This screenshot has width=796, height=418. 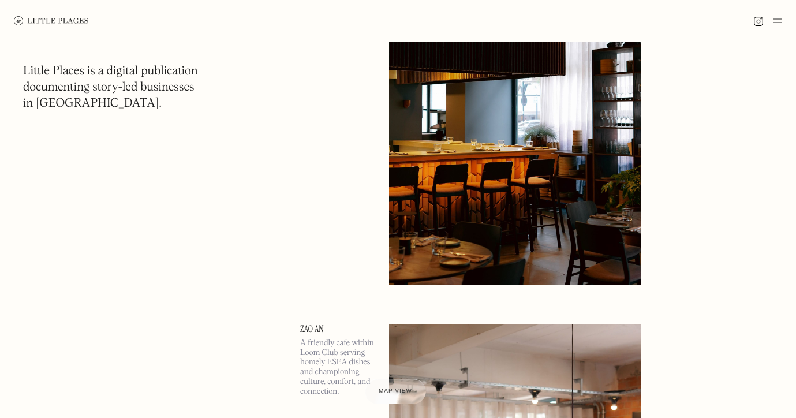 What do you see at coordinates (338, 329) in the screenshot?
I see `a: Zao An` at bounding box center [338, 329].